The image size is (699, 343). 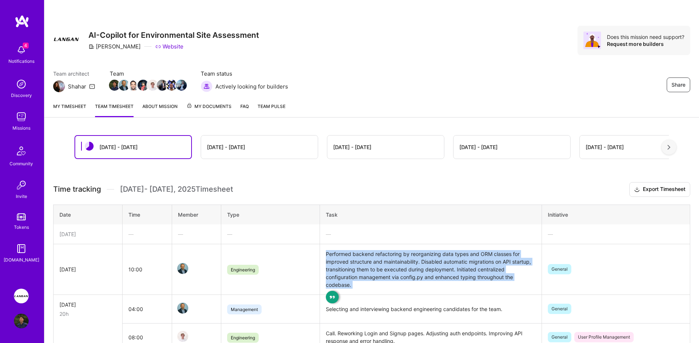 What do you see at coordinates (70, 110) in the screenshot?
I see `a: My timesheet` at bounding box center [70, 110].